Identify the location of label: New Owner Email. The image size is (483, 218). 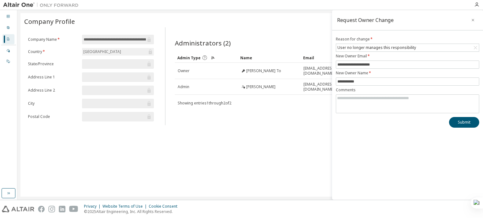
(407, 56).